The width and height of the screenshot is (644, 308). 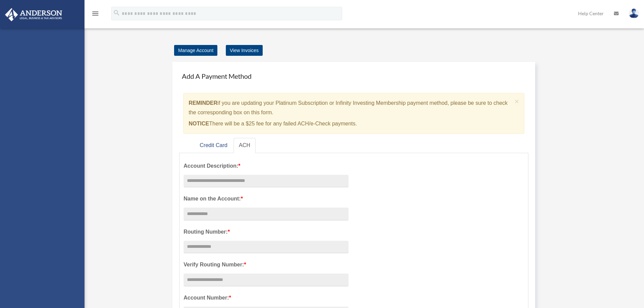 What do you see at coordinates (350, 124) in the screenshot?
I see `p: There will be a $25 fee for any failed ACH/e-Check payments.` at bounding box center [350, 124].